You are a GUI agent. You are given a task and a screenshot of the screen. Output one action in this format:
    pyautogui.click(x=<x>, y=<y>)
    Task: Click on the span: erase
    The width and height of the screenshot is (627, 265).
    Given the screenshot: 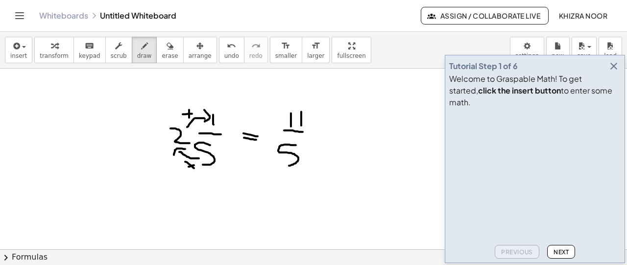 What is the action you would take?
    pyautogui.click(x=169, y=56)
    